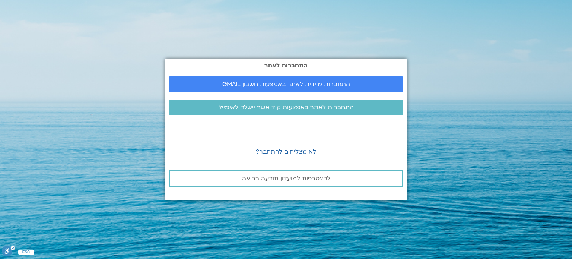 The height and width of the screenshot is (259, 572). What do you see at coordinates (286, 84) in the screenshot?
I see `a: התחברות מיידית לאתר באמצעות חשבון GMAIL` at bounding box center [286, 84].